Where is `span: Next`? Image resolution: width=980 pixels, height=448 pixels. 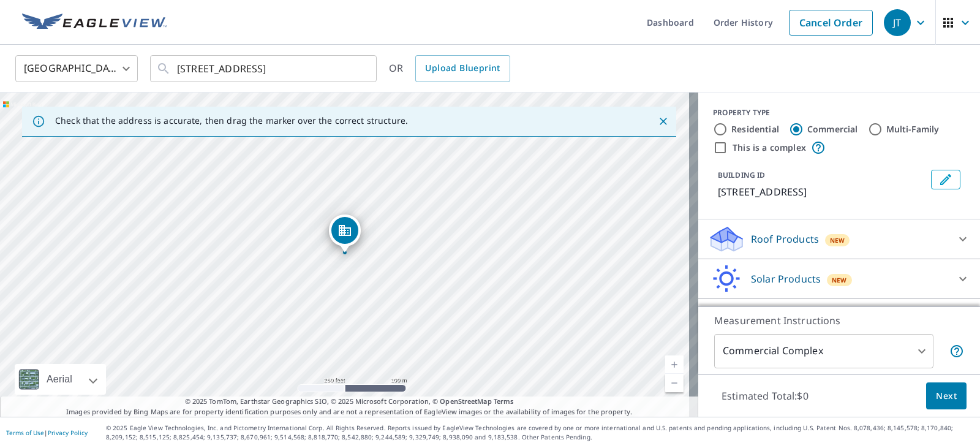
span: Next is located at coordinates (947, 396).